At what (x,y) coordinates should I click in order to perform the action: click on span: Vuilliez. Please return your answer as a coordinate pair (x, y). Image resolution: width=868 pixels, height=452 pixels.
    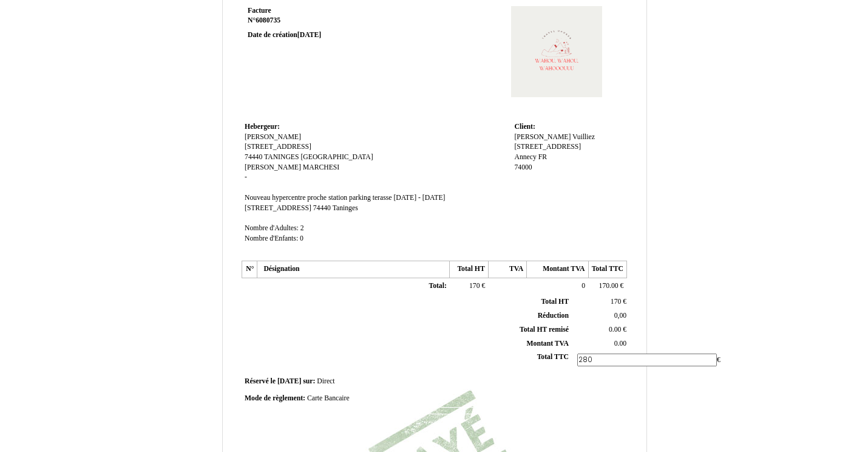
    Looking at the image, I should click on (583, 137).